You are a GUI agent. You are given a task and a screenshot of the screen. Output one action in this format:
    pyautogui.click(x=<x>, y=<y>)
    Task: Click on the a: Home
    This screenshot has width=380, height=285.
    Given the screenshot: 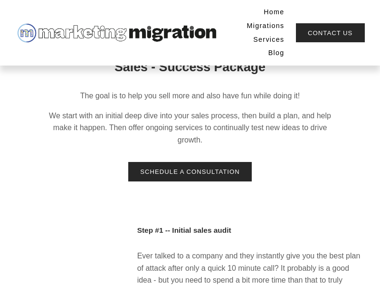 What is the action you would take?
    pyautogui.click(x=274, y=12)
    